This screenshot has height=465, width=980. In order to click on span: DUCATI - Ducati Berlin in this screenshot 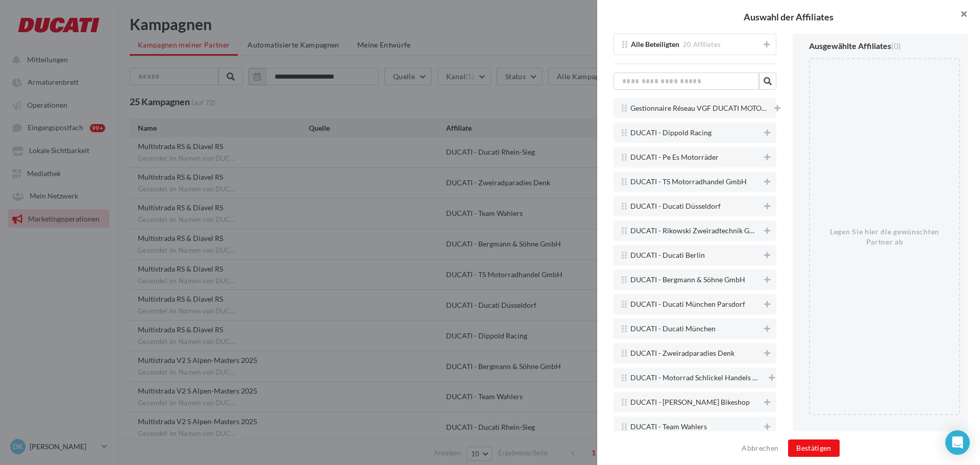, I will do `click(668, 255)`.